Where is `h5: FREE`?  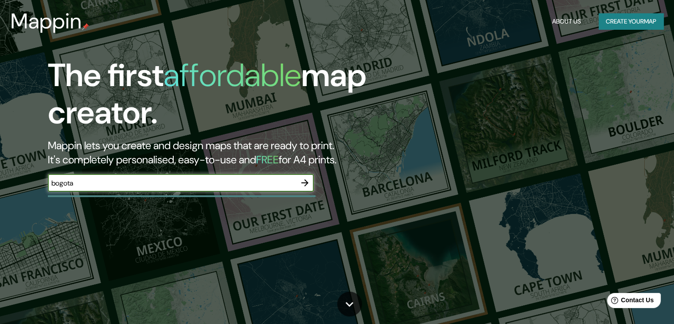 h5: FREE is located at coordinates (267, 159).